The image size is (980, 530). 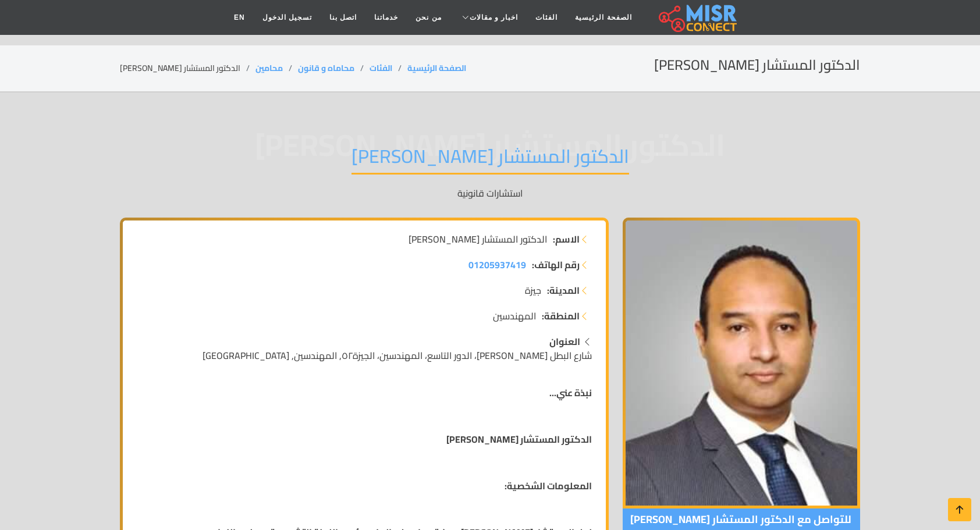 I want to click on a: اتصل بنا, so click(x=342, y=17).